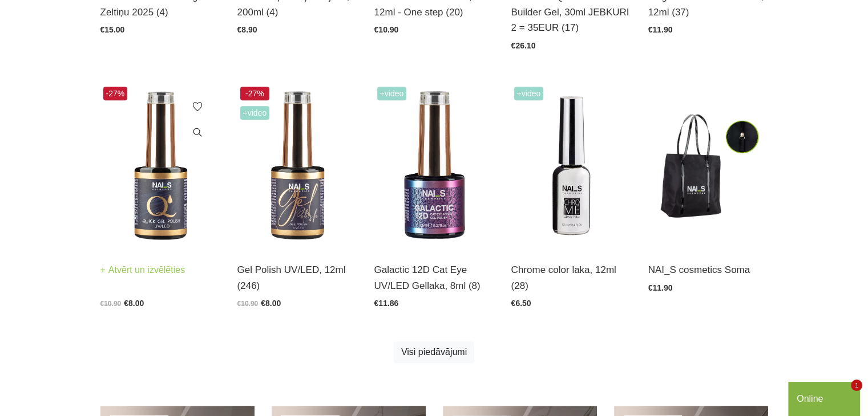 This screenshot has width=868, height=416. What do you see at coordinates (36, 20) in the screenshot?
I see `div: Online` at bounding box center [36, 20].